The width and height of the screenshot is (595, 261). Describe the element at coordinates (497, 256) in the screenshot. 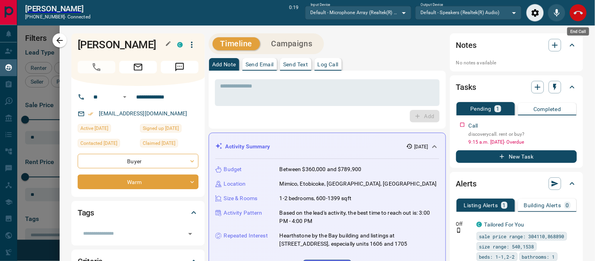

I see `span: beds: 1-1,2-2` at that location.